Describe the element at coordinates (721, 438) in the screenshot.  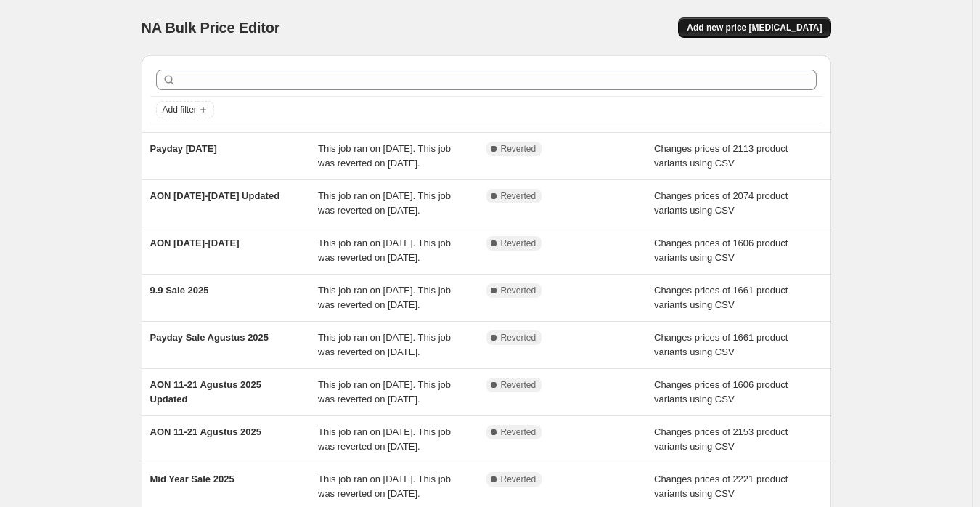
I see `span: Changes prices of 2153 product variants using CSV` at that location.